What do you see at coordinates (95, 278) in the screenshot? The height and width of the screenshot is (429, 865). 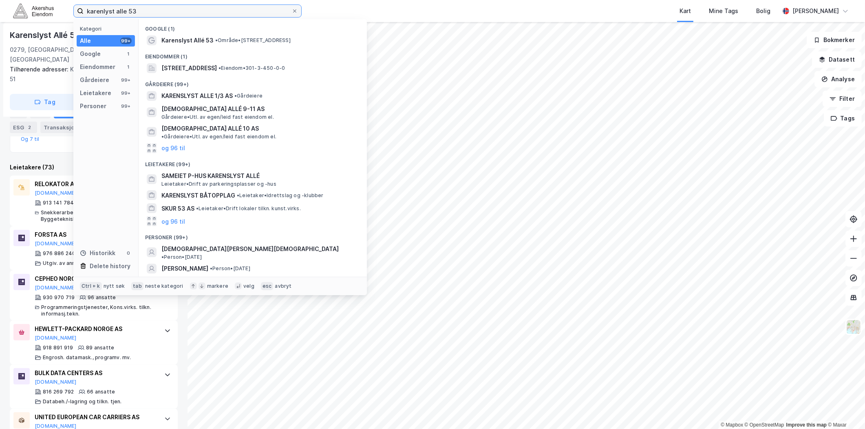 I see `div: CEPHEO NORGE AS` at bounding box center [95, 278].